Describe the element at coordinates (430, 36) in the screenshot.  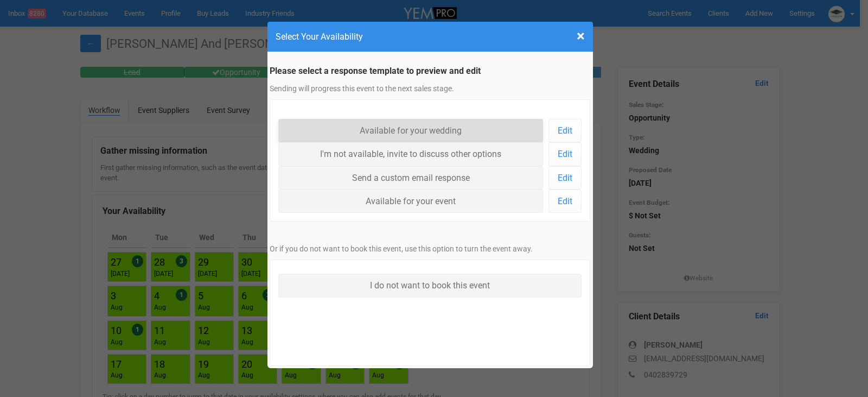
I see `h4: Select Your Availability` at that location.